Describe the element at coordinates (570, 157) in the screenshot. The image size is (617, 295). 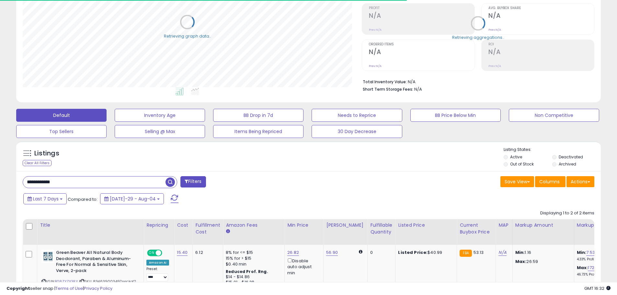
I see `label: Deactivated` at that location.